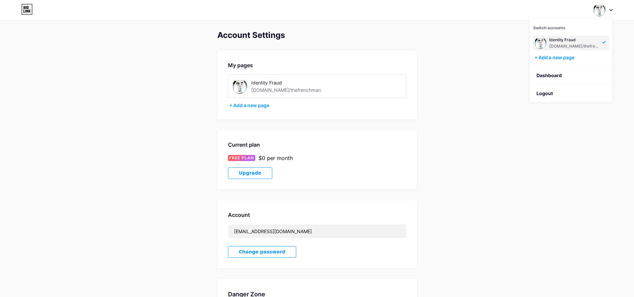  What do you see at coordinates (262, 252) in the screenshot?
I see `span: Change password` at bounding box center [262, 252].